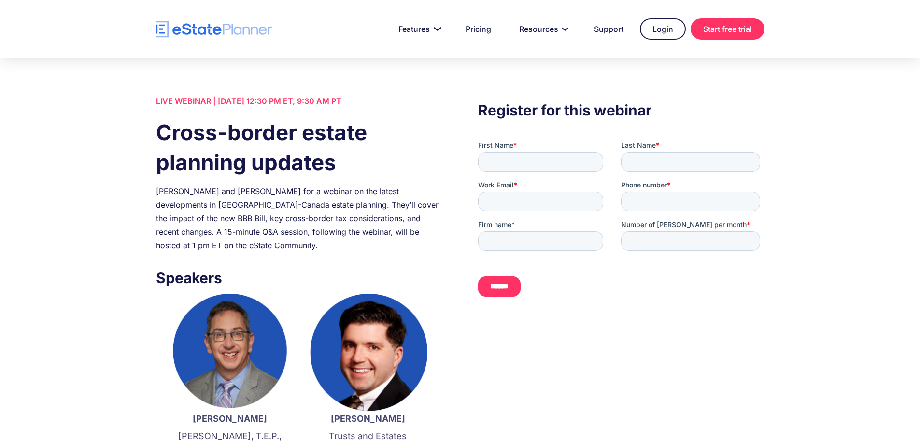 This screenshot has width=920, height=444. Describe the element at coordinates (609, 29) in the screenshot. I see `a: Support` at that location.